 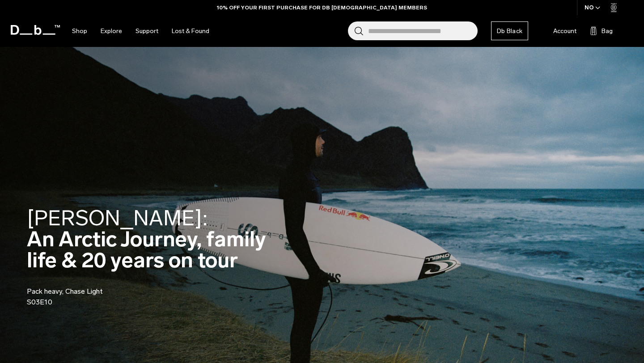 What do you see at coordinates (79, 31) in the screenshot?
I see `a: Shop` at bounding box center [79, 31].